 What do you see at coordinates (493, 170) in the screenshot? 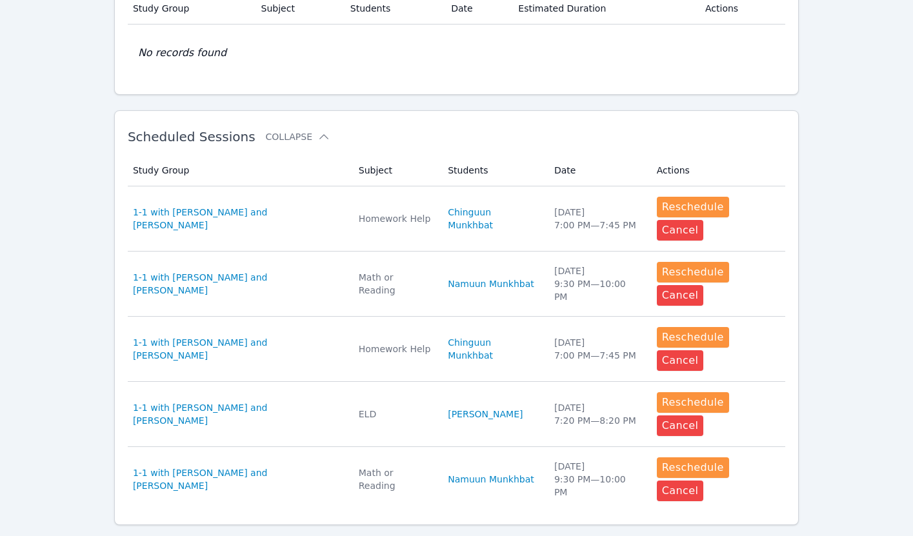
I see `th: Students` at bounding box center [493, 170].